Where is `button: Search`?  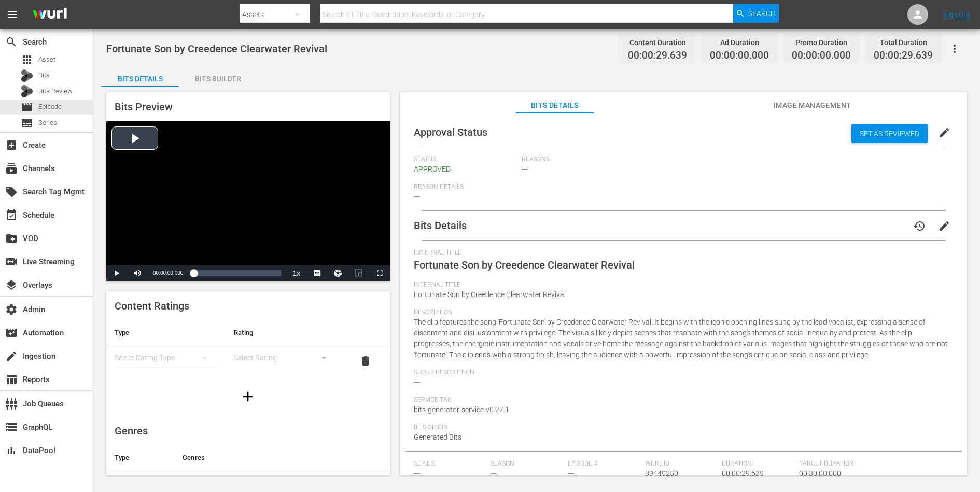
button: Search is located at coordinates (756, 13).